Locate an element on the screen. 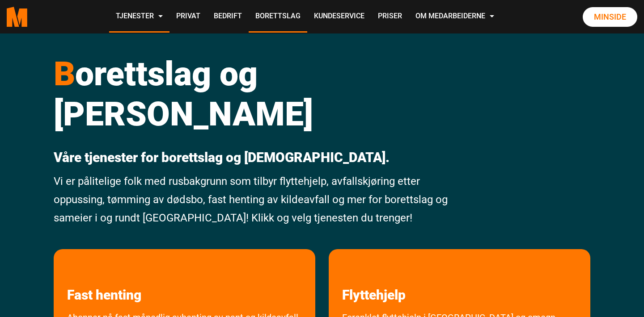 The width and height of the screenshot is (644, 317). a: Borettslag is located at coordinates (278, 16).